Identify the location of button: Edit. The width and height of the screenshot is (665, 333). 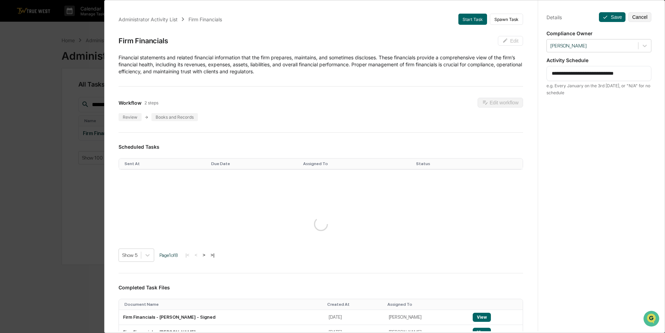
(510, 41).